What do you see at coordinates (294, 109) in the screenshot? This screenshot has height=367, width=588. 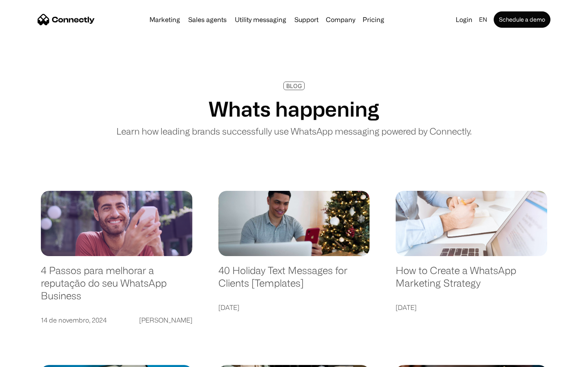 I see `h1: Whats happening` at bounding box center [294, 109].